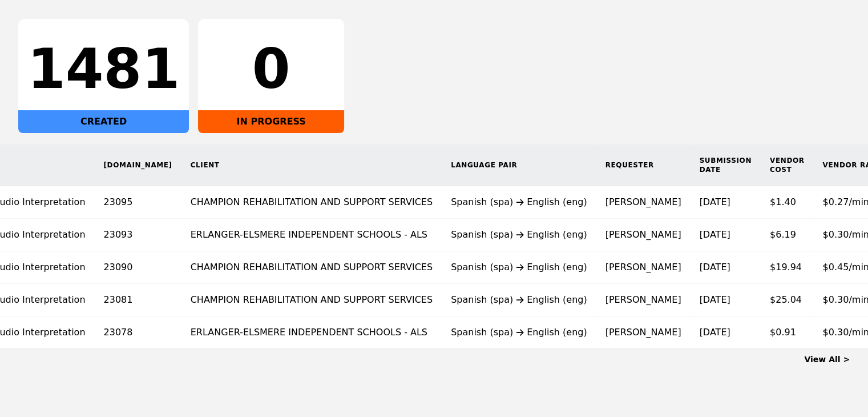  Describe the element at coordinates (724, 165) in the screenshot. I see `th: Submission Date` at that location.